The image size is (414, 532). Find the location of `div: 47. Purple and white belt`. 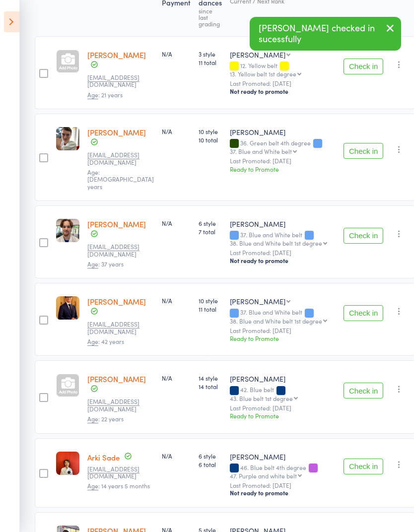

div: 47. Purple and white belt is located at coordinates (263, 476).